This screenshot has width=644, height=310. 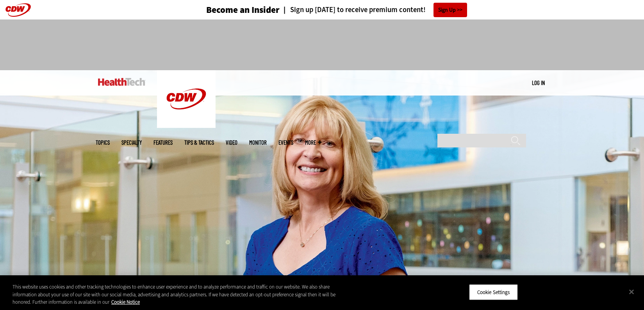 What do you see at coordinates (187, 126) in the screenshot?
I see `a: CDW` at bounding box center [187, 126].